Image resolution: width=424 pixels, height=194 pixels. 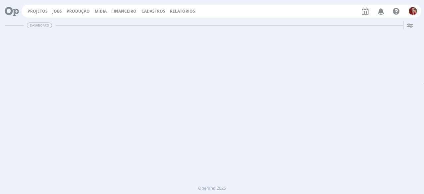 I want to click on span: Cadastros, so click(x=154, y=11).